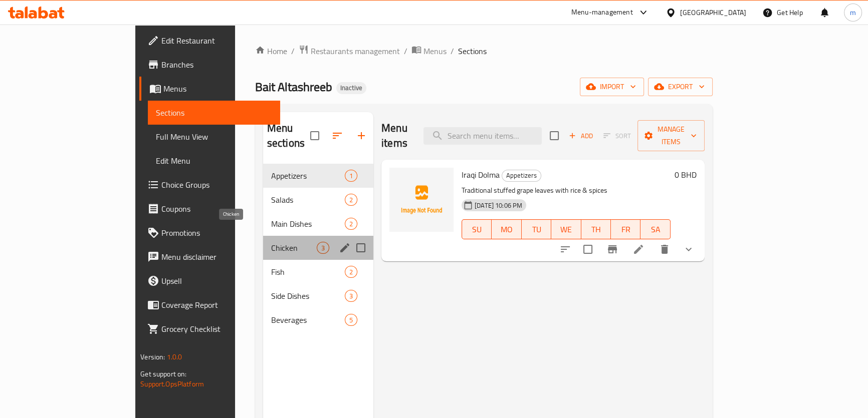 This screenshot has height=418, width=868. I want to click on span: Select section, so click(554, 136).